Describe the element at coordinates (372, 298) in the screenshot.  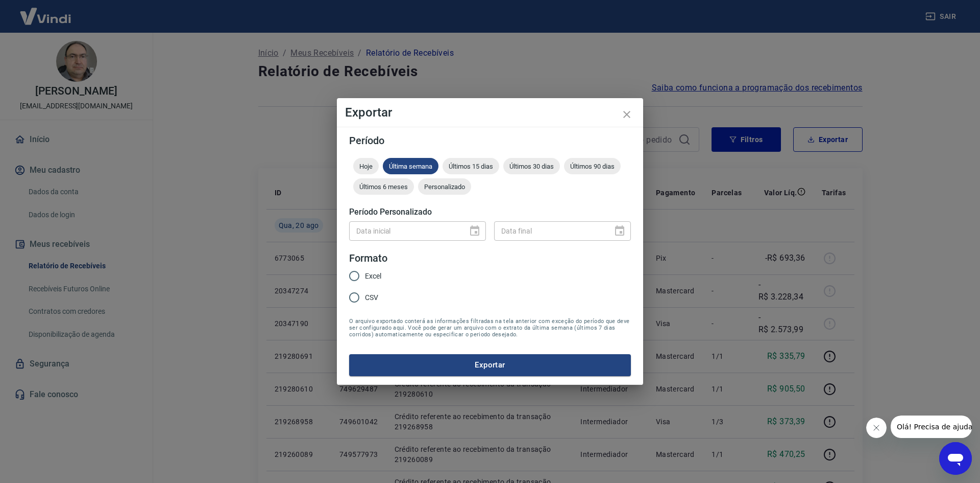
I see `span: CSV` at that location.